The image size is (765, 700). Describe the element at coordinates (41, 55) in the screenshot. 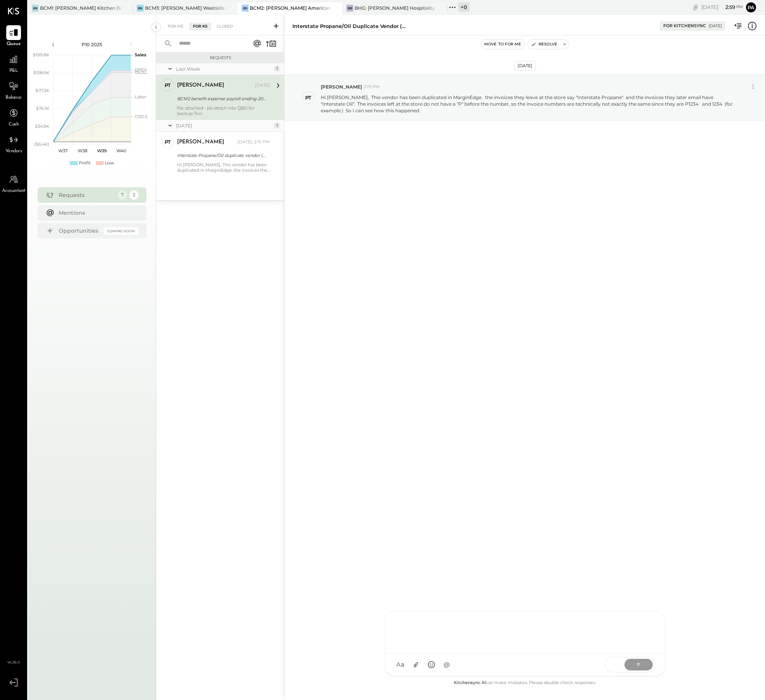

I see `text: $199.8K` at that location.